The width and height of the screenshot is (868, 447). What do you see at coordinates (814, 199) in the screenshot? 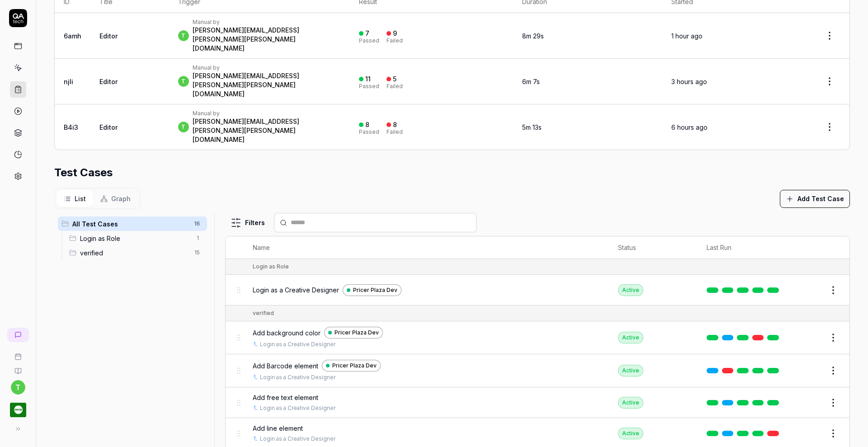
I see `button: Add Test Case` at bounding box center [814, 199].